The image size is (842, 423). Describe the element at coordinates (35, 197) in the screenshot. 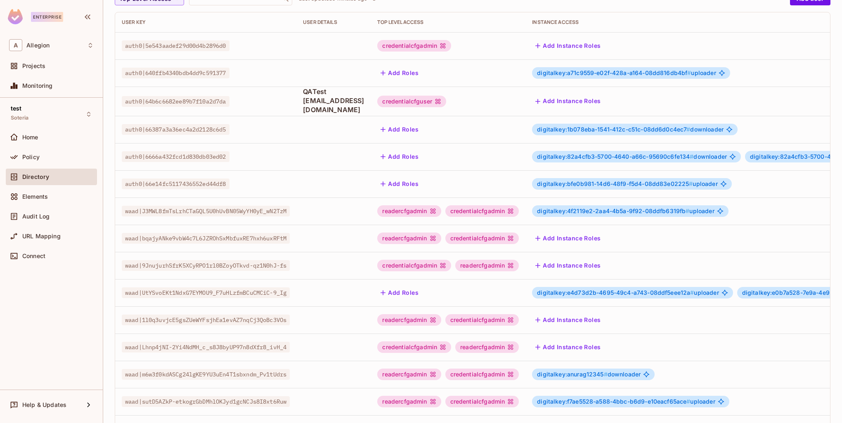

I see `span: Elements` at that location.